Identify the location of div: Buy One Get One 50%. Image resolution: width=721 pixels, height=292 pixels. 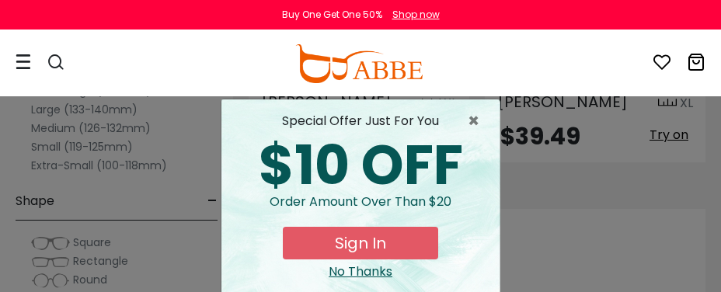
(332, 15).